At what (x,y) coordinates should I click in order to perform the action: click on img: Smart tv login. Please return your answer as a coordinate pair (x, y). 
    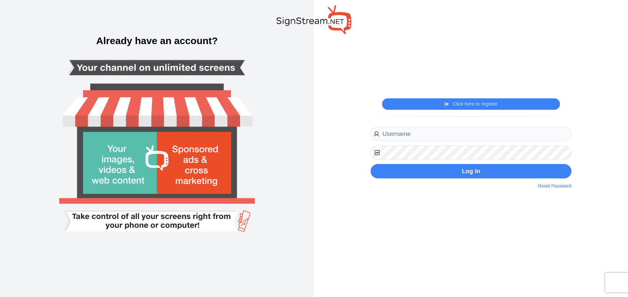
    Looking at the image, I should click on (157, 149).